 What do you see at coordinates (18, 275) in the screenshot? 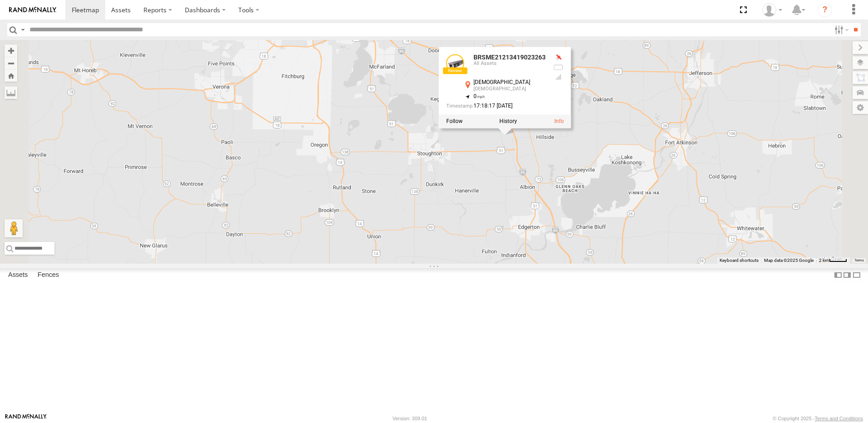
I see `label: Assets` at bounding box center [18, 275].